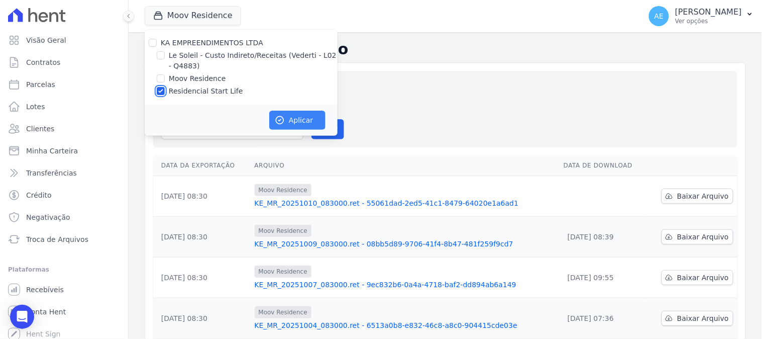 The image size is (762, 339). What do you see at coordinates (298, 120) in the screenshot?
I see `button: Aplicar` at bounding box center [298, 120].